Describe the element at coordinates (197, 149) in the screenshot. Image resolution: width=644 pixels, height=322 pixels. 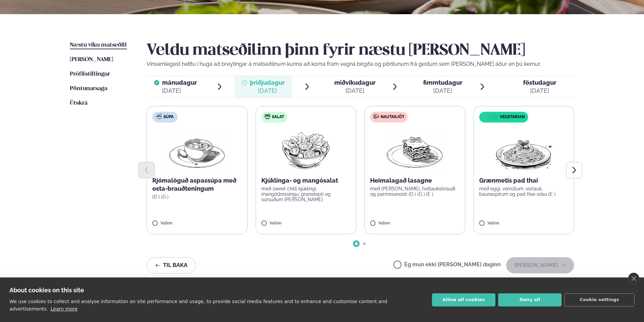
I see `img: Soup.png` at that location.